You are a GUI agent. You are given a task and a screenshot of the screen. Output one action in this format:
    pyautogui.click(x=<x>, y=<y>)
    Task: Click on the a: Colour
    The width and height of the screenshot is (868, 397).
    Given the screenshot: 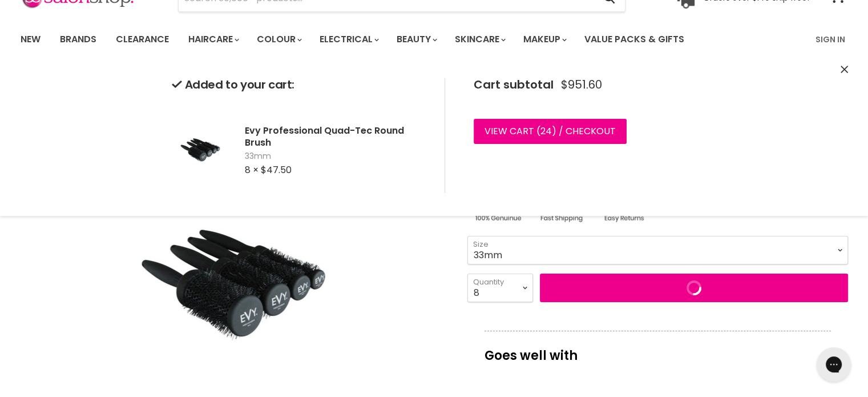 What is the action you would take?
    pyautogui.click(x=278, y=39)
    